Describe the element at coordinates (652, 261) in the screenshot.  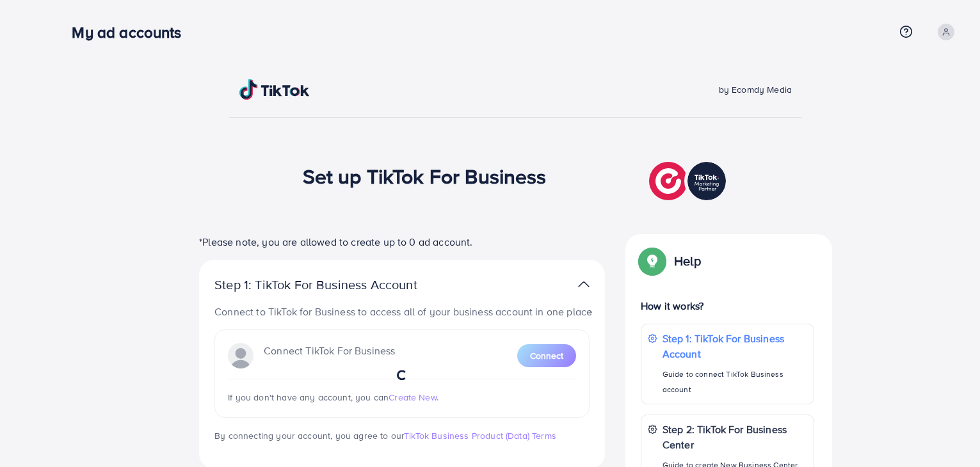
I see `img: Popup guide` at that location.